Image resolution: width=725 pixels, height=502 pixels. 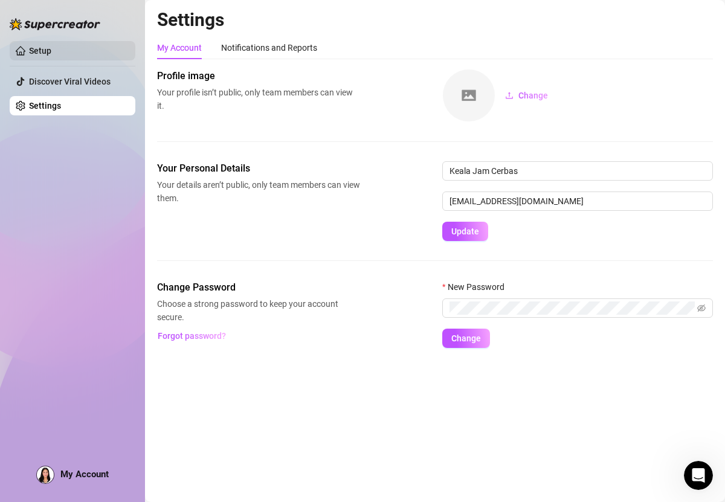 What do you see at coordinates (465, 232) in the screenshot?
I see `span: Update` at bounding box center [465, 232].